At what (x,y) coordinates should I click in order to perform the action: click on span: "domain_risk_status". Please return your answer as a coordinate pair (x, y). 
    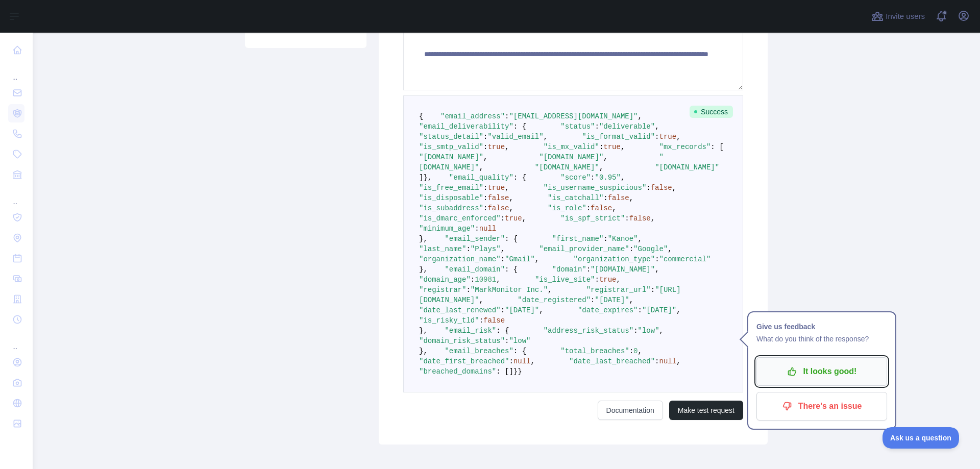
    Looking at the image, I should click on (462, 341).